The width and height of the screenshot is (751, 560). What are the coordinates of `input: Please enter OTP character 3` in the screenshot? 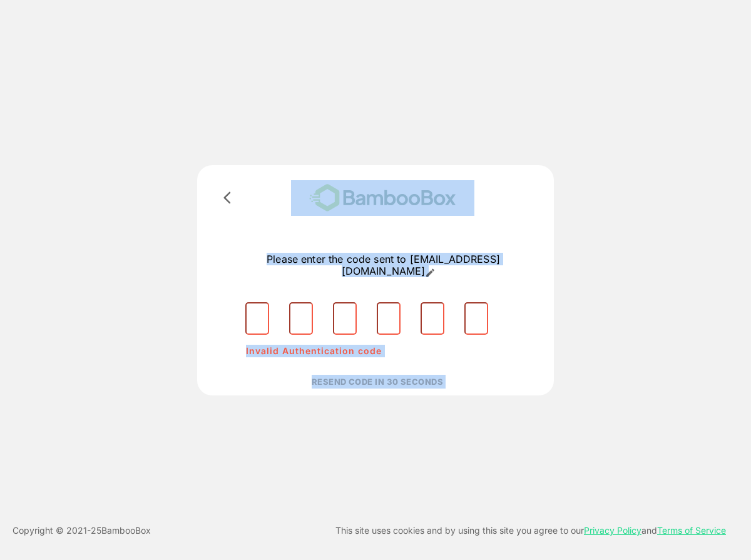 It's located at (345, 319).